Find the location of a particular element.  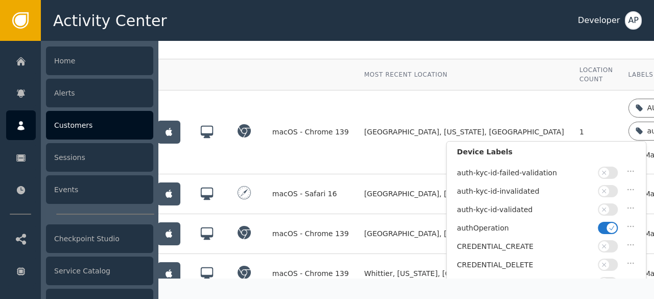

div: Service Catalog is located at coordinates (100, 271).